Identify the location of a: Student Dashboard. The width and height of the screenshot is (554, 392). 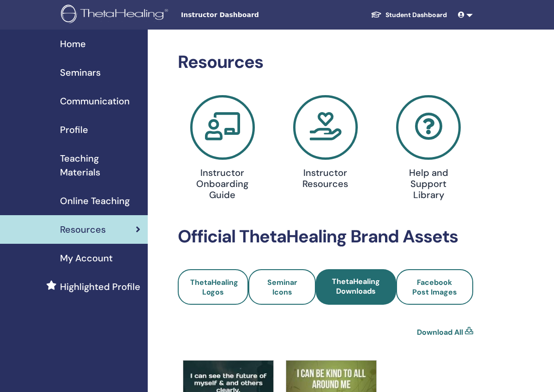
(409, 15).